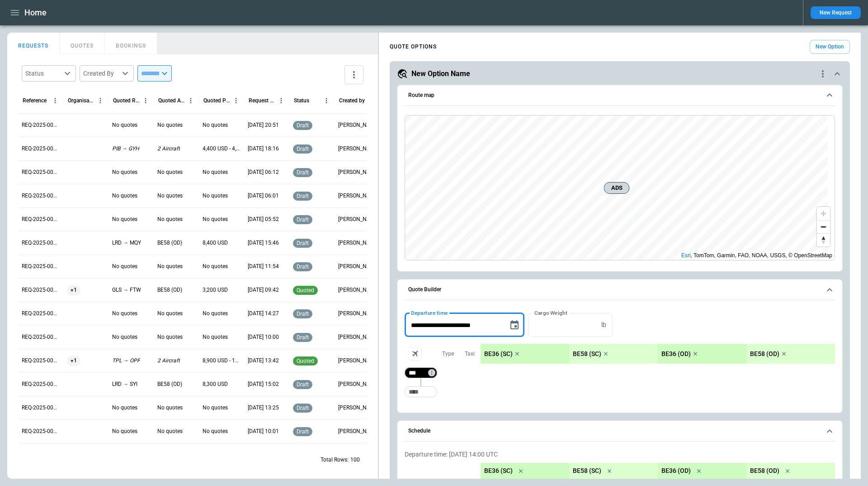 This screenshot has height=486, width=868. Describe the element at coordinates (551, 312) in the screenshot. I see `label: Cargo Weight` at that location.